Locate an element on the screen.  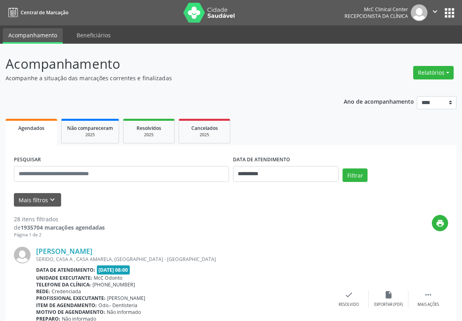
b: Rede: is located at coordinates (43, 291).